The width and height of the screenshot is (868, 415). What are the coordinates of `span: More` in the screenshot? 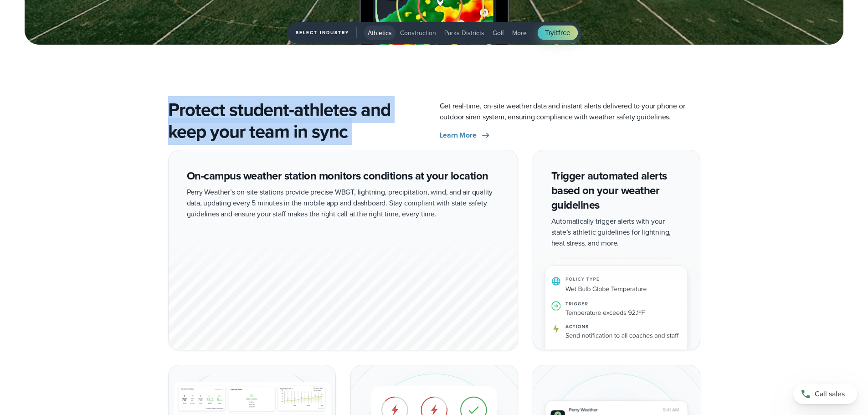 It's located at (519, 33).